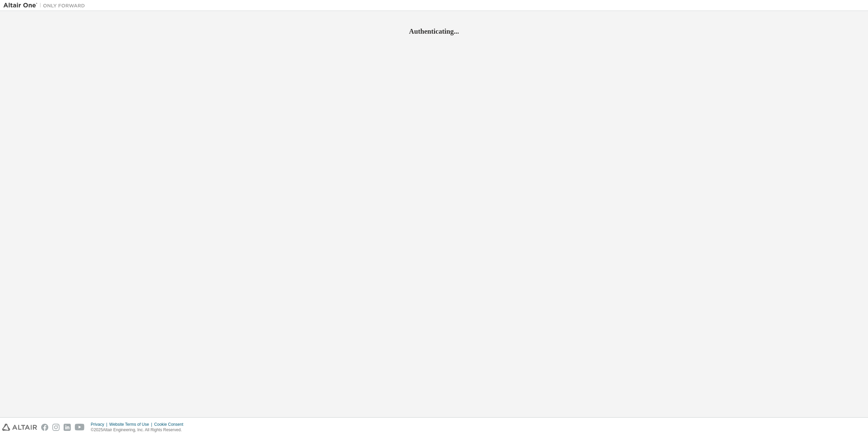 This screenshot has height=437, width=868. What do you see at coordinates (139, 430) in the screenshot?
I see `p: © 2025 Altair Engineering, Inc. All Rights Reserved.` at bounding box center [139, 430].